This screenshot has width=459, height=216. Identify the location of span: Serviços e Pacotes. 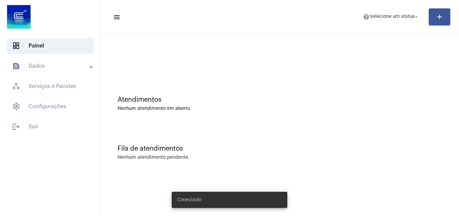
(50, 86).